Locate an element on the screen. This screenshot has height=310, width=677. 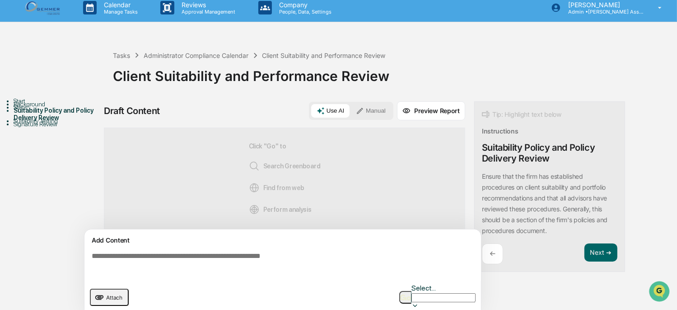
span: Data Lookup is located at coordinates (38, 206).